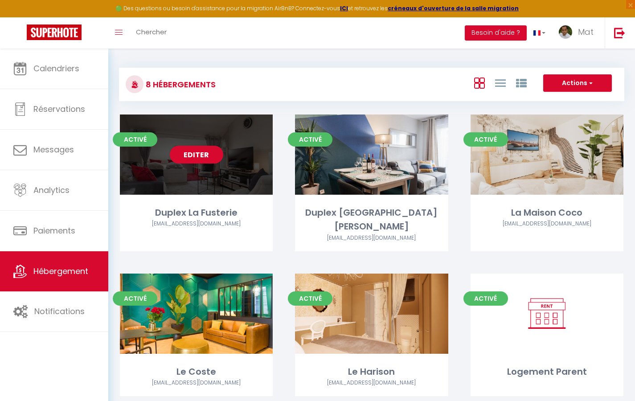  Describe the element at coordinates (577, 83) in the screenshot. I see `button: Actions` at that location.